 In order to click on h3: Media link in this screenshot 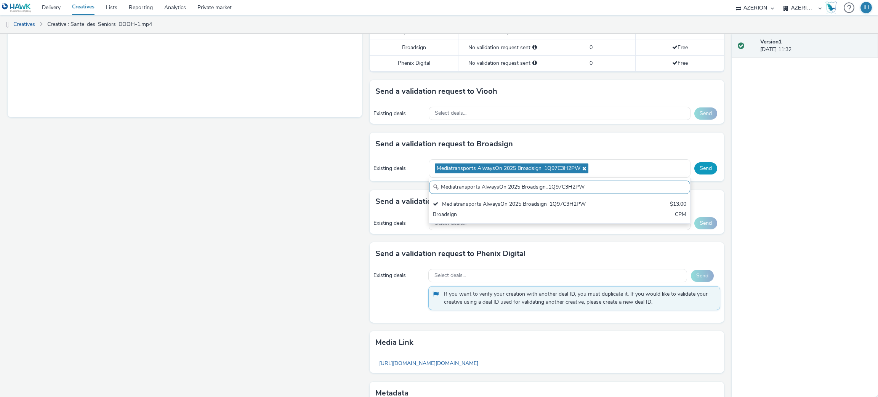, I will do `click(395, 343)`.